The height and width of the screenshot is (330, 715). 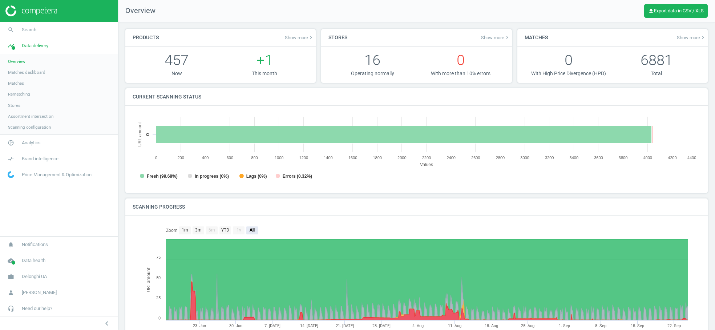 I want to click on i: notifications, so click(x=11, y=245).